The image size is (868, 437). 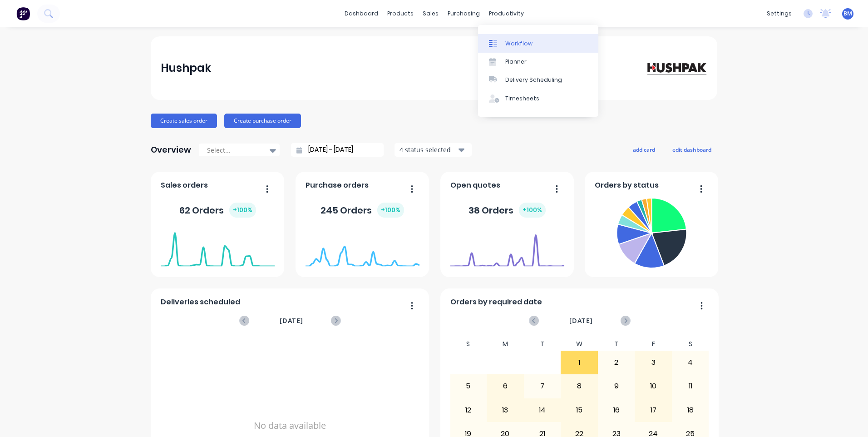 What do you see at coordinates (362, 13) in the screenshot?
I see `a: dashboard` at bounding box center [362, 13].